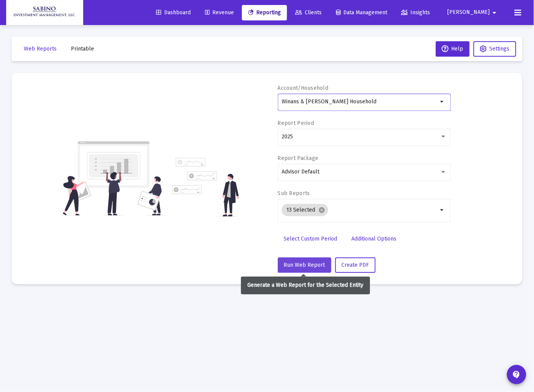  I want to click on span: Printable, so click(83, 49).